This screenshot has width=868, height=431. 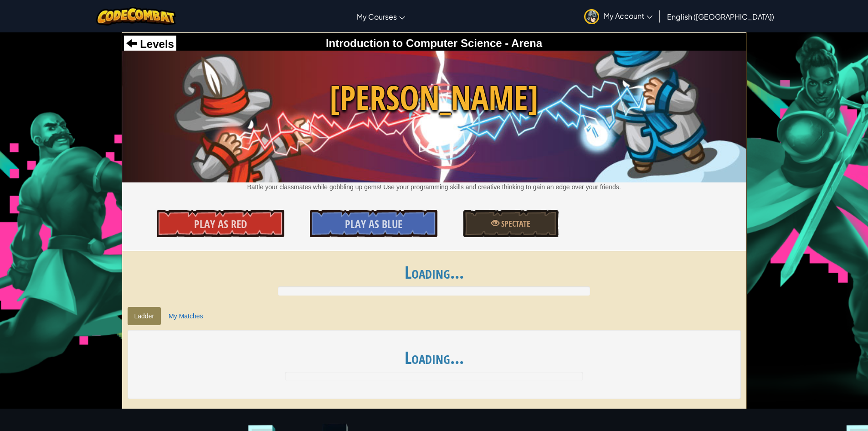 What do you see at coordinates (150, 44) in the screenshot?
I see `a: Levels` at bounding box center [150, 44].